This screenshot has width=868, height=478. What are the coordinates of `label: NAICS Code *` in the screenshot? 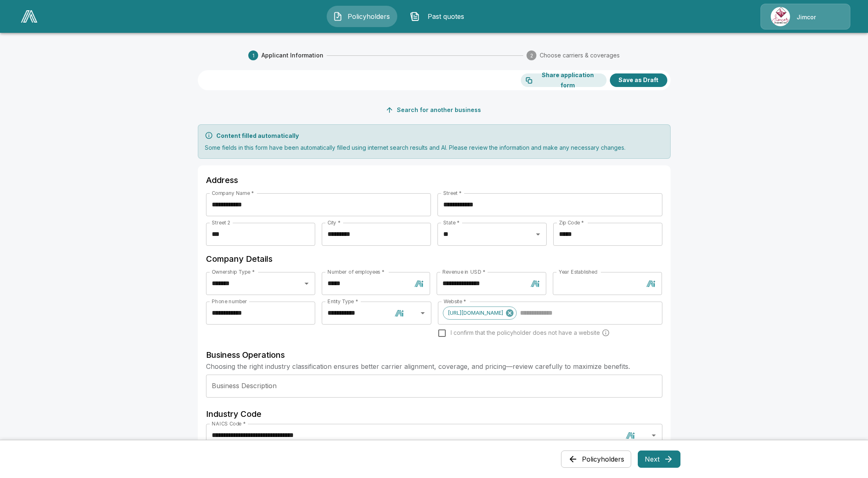 It's located at (229, 424).